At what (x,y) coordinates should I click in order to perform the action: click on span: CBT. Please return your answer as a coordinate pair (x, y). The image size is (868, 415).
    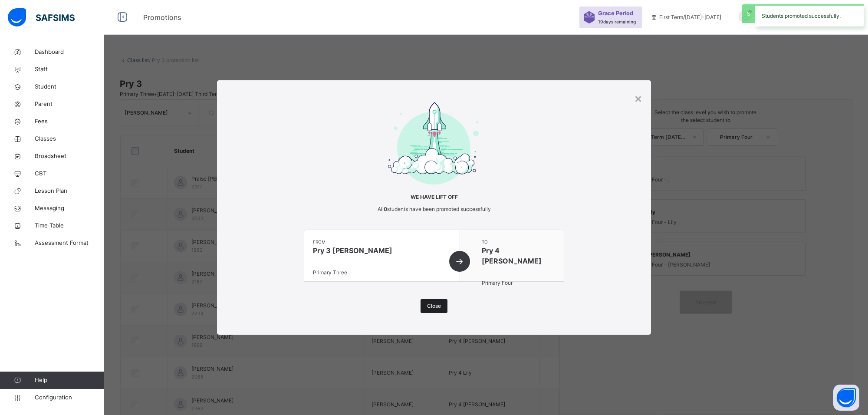
    Looking at the image, I should click on (70, 174).